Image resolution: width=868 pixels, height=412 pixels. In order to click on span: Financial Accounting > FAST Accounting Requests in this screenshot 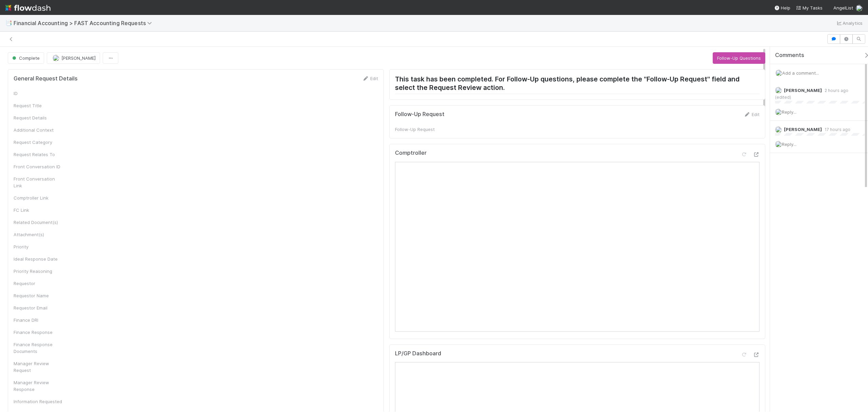, I will do `click(85, 23)`.